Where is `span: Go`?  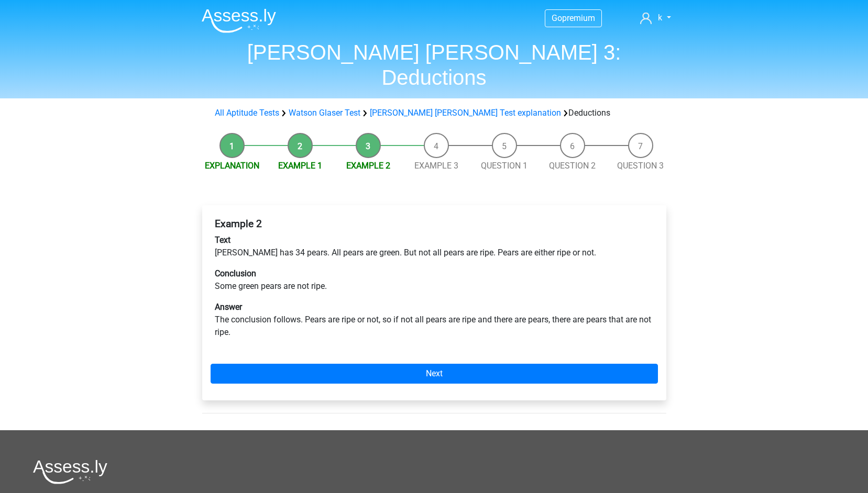
span: Go is located at coordinates (557, 18).